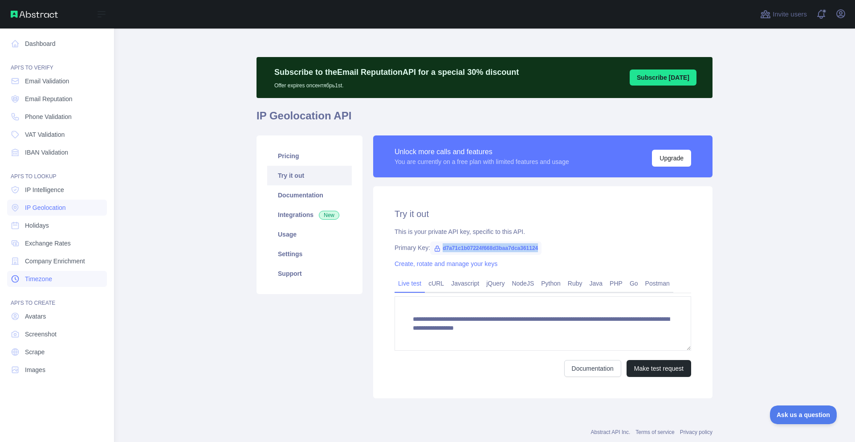 The width and height of the screenshot is (855, 442). What do you see at coordinates (57, 334) in the screenshot?
I see `a: Screenshot` at bounding box center [57, 334].